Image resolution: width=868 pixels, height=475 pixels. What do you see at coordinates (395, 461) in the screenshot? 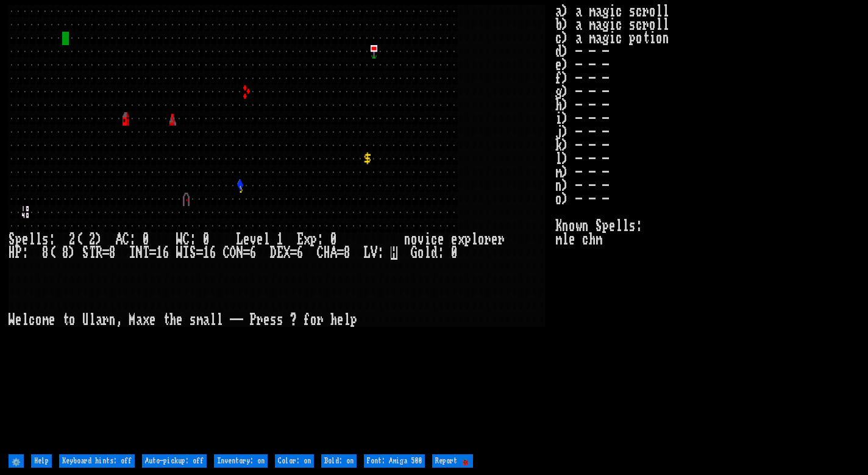
I see `input: Font: Amiga 500` at bounding box center [395, 461].